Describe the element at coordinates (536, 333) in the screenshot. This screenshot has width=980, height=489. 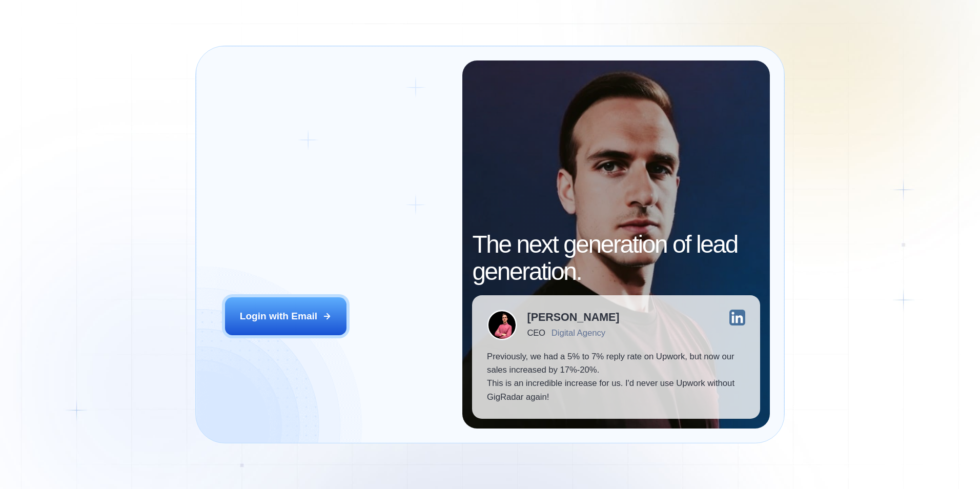
I see `div: CEO` at that location.